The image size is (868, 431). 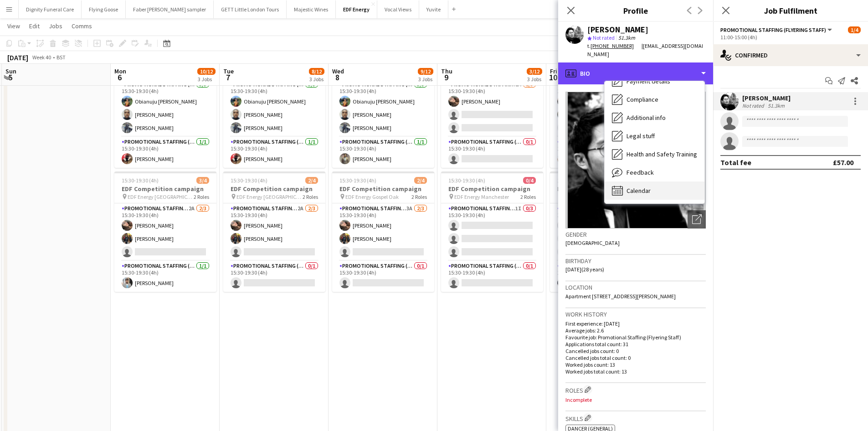 What do you see at coordinates (250, 9) in the screenshot?
I see `button: GETT Little London Tours` at bounding box center [250, 9].